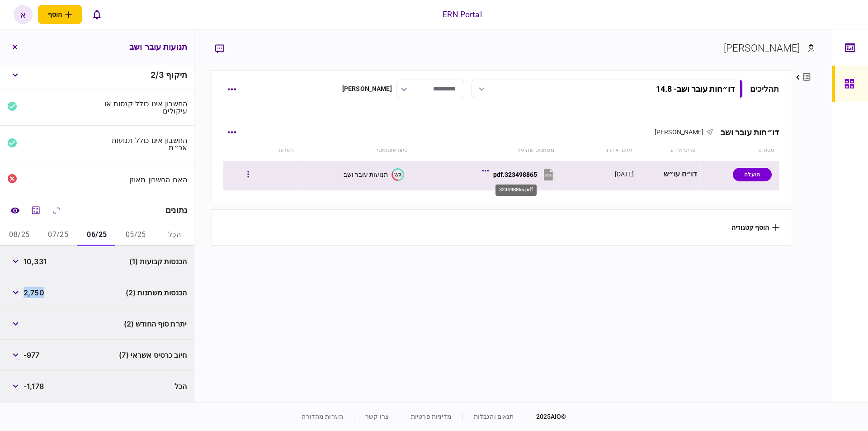 This screenshot has width=868, height=431. What do you see at coordinates (23, 15) in the screenshot?
I see `button: א` at bounding box center [23, 15].